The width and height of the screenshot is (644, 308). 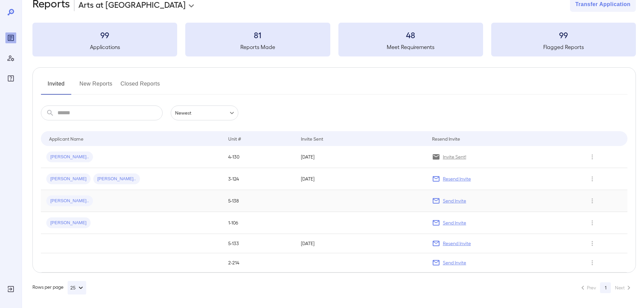 What do you see at coordinates (259, 179) in the screenshot?
I see `td: 3-124` at bounding box center [259, 179].